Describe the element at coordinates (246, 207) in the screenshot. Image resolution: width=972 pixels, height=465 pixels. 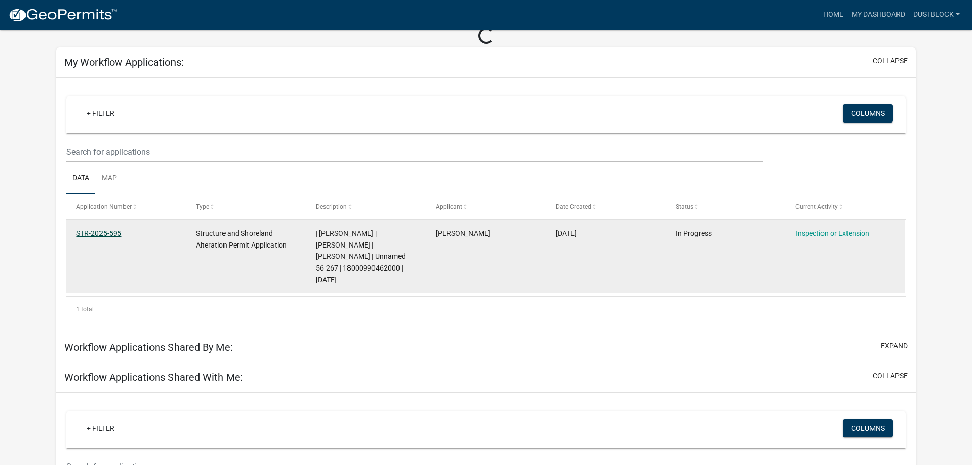
I see `datatable-header-cell: Type` at that location.